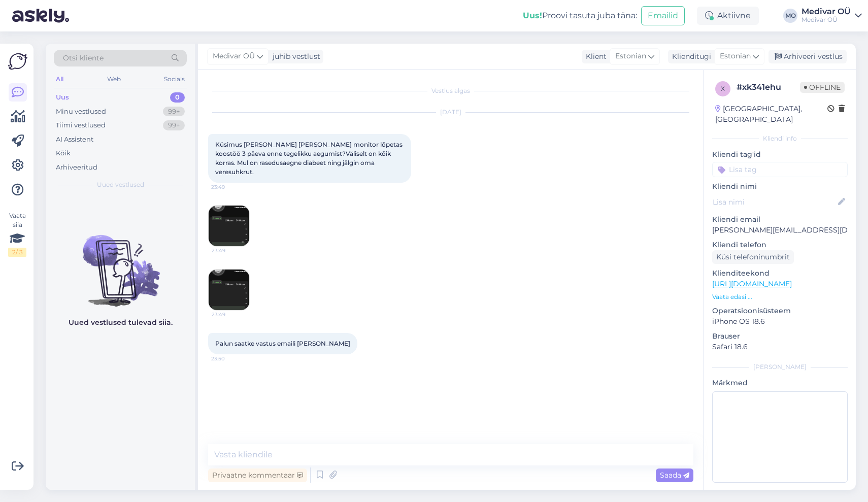  I want to click on p: Klienditeekond, so click(779, 273).